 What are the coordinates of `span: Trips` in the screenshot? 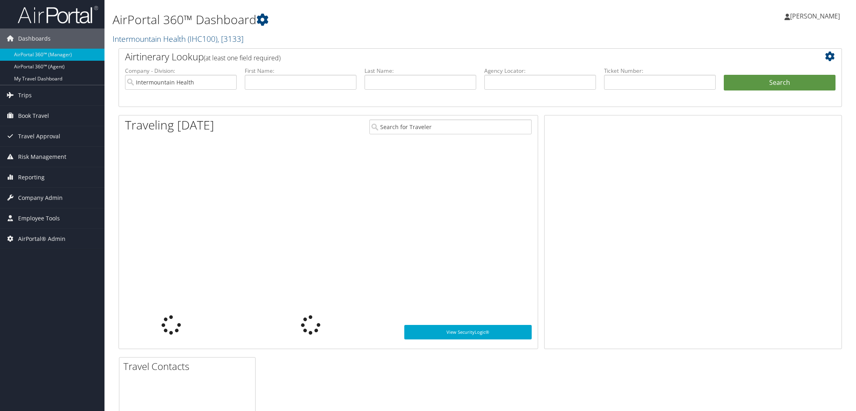 It's located at (25, 95).